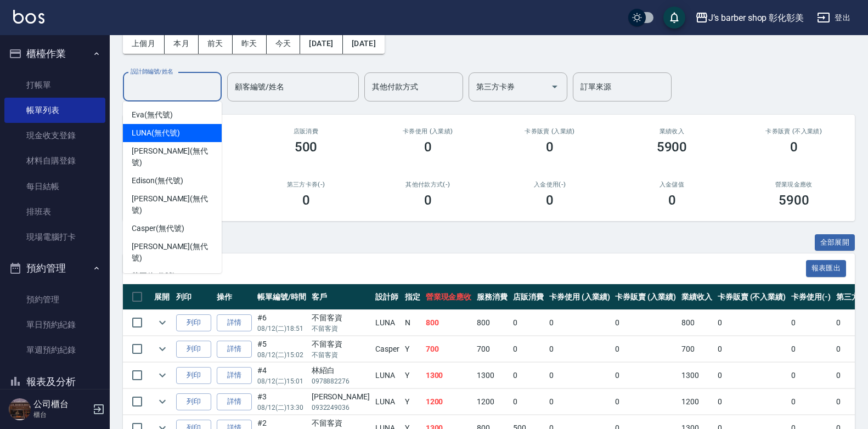 This screenshot has width=868, height=429. Describe the element at coordinates (306, 147) in the screenshot. I see `h3: 500` at that location.